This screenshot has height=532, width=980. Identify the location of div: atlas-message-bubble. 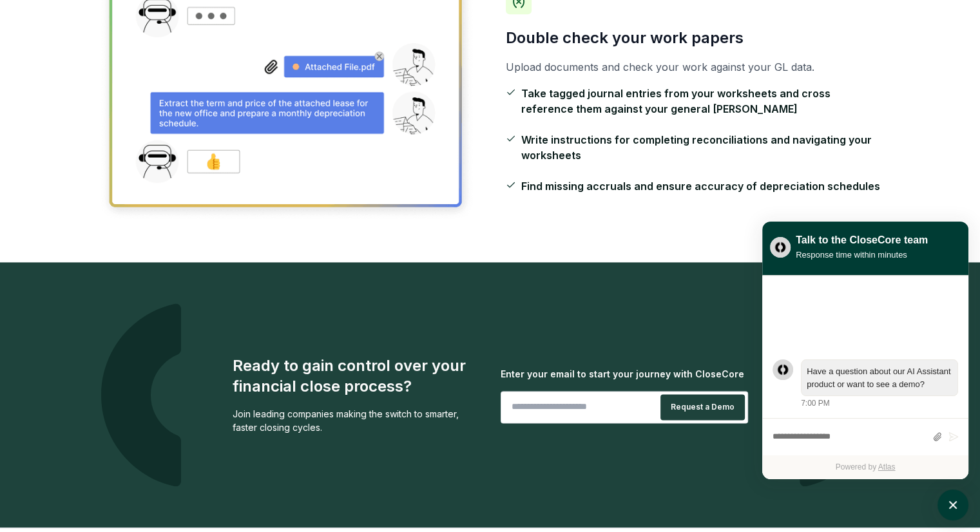
(879, 378).